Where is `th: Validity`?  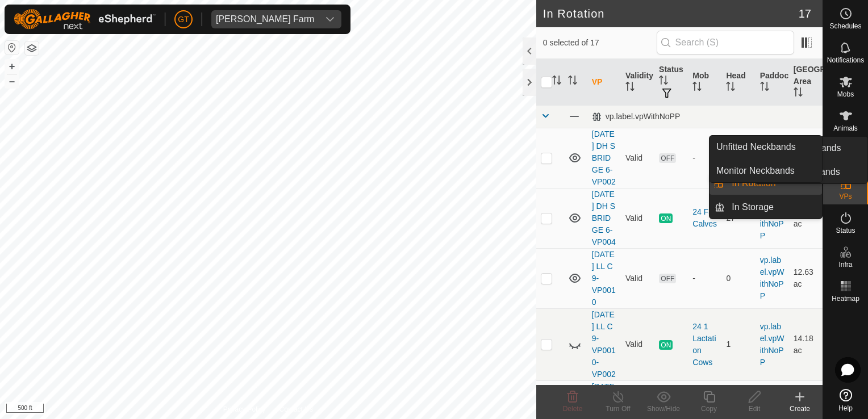
th: Validity is located at coordinates (638, 83).